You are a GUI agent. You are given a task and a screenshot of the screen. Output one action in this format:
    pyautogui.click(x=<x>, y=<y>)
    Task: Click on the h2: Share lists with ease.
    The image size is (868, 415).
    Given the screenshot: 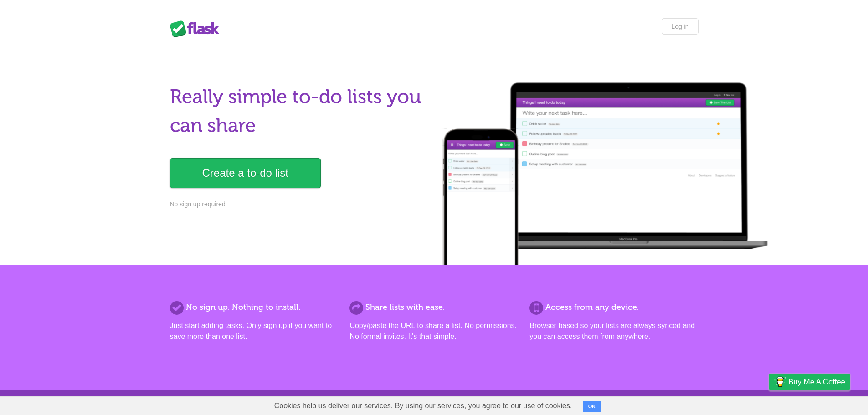 What is the action you would take?
    pyautogui.click(x=434, y=307)
    